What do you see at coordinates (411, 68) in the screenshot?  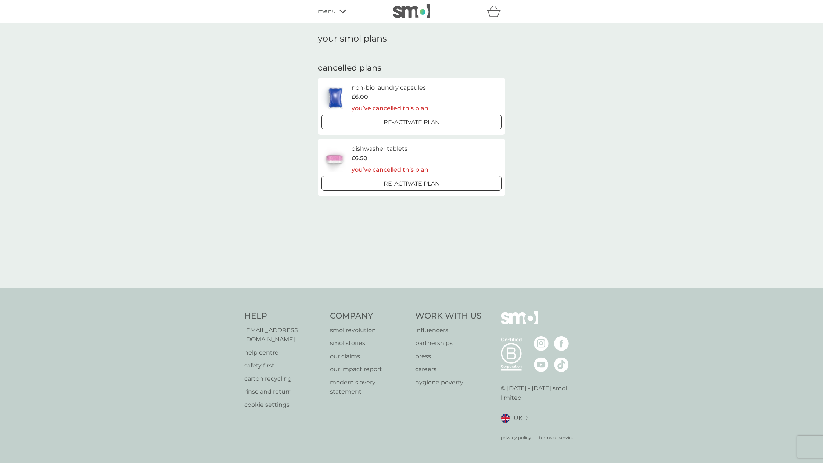 I see `h2: cancelled plans` at bounding box center [411, 68].